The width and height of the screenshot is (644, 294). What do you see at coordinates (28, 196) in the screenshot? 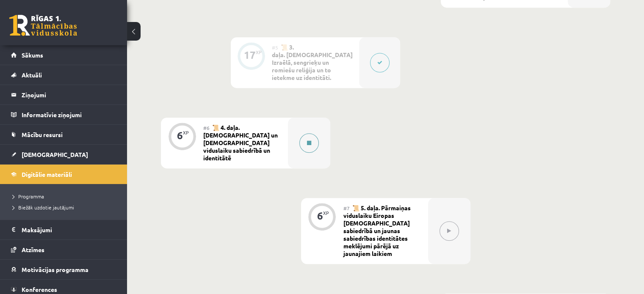
I see `span: Programma` at bounding box center [28, 196].